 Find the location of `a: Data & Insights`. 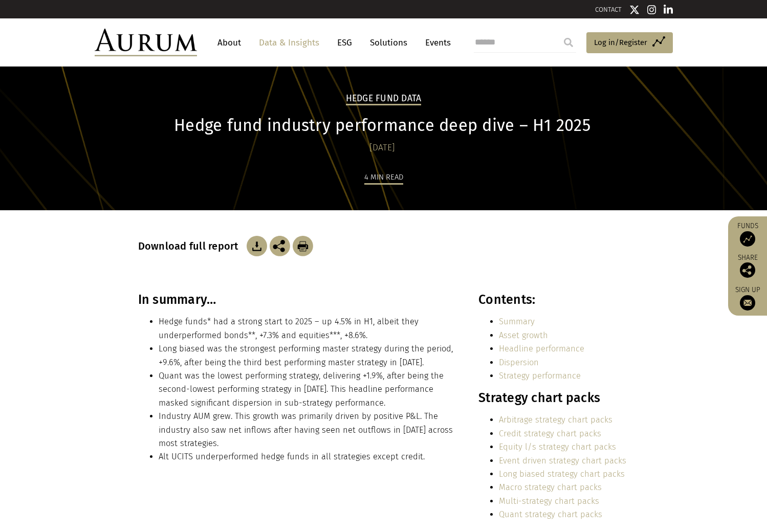

a: Data & Insights is located at coordinates (289, 42).